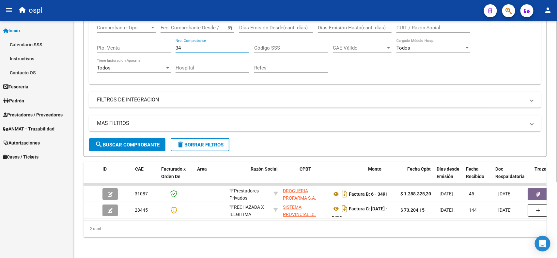  Describe the element at coordinates (99, 145) in the screenshot. I see `mat-icon: search` at that location.